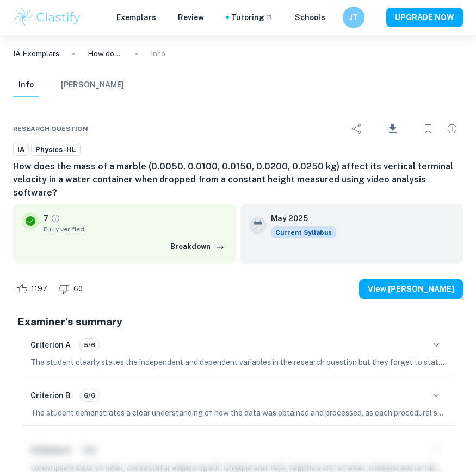  What do you see at coordinates (89, 395) in the screenshot?
I see `span: 6/6` at bounding box center [89, 395].